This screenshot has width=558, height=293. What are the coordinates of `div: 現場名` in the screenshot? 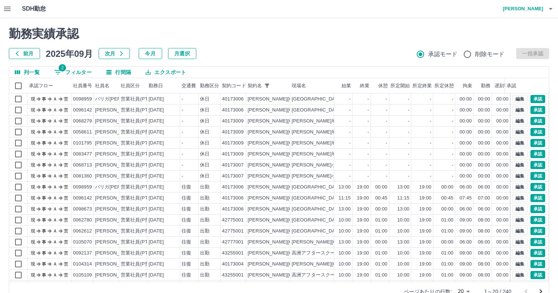 It's located at (312, 86).